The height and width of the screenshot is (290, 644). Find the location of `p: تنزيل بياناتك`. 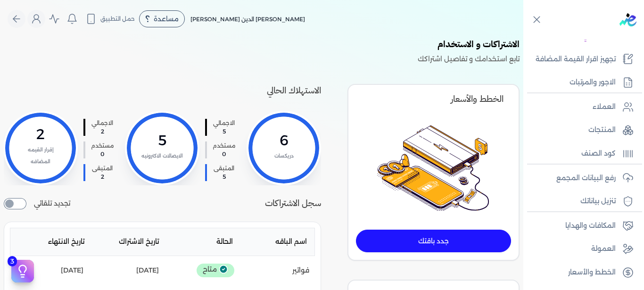

p: تنزيل بياناتك is located at coordinates (598, 202).